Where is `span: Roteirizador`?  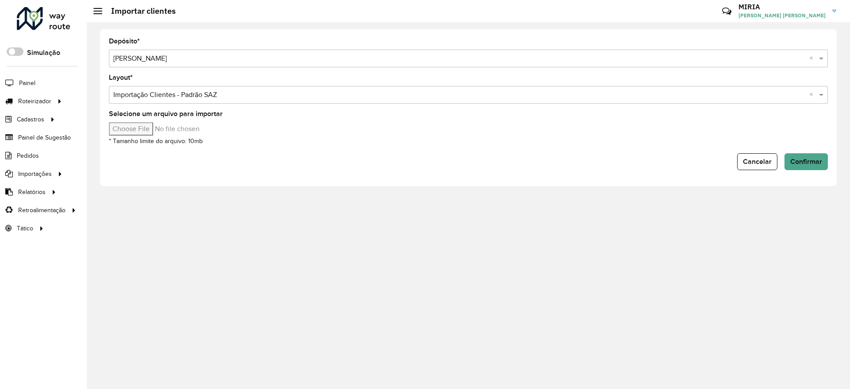
span: Roteirizador is located at coordinates (35, 101).